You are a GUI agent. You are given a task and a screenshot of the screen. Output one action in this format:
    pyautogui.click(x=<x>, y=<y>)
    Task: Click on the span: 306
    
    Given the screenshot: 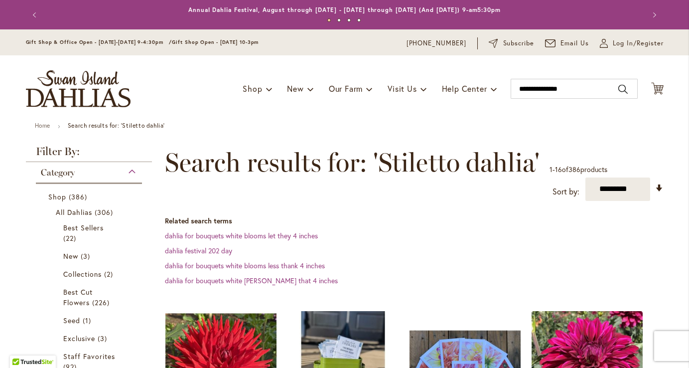 What is the action you would take?
    pyautogui.click(x=105, y=212)
    